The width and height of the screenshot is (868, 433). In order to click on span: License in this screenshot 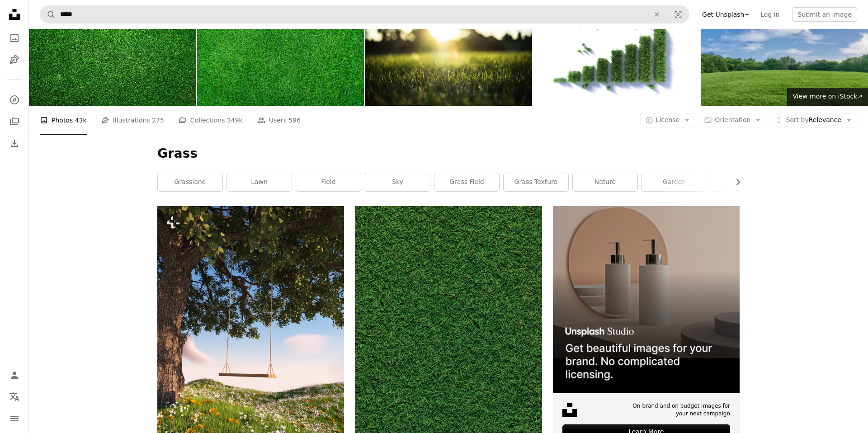, I will do `click(668, 120)`.